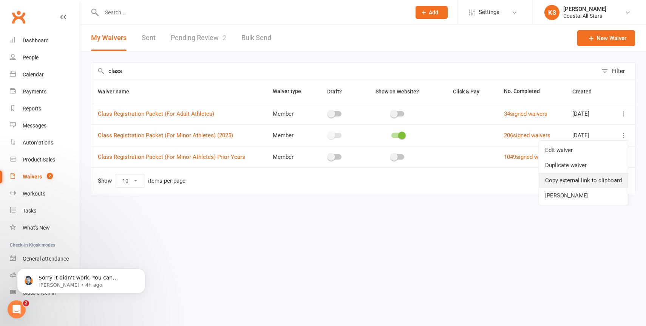  Describe the element at coordinates (256, 38) in the screenshot. I see `a: Bulk Send` at that location.